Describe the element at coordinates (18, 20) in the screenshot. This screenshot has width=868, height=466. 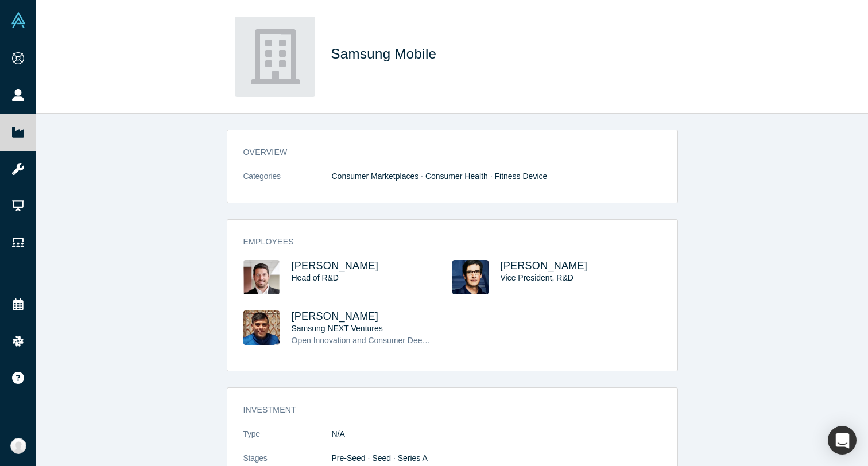
I see `img: Alchemist Vault Logo` at that location.